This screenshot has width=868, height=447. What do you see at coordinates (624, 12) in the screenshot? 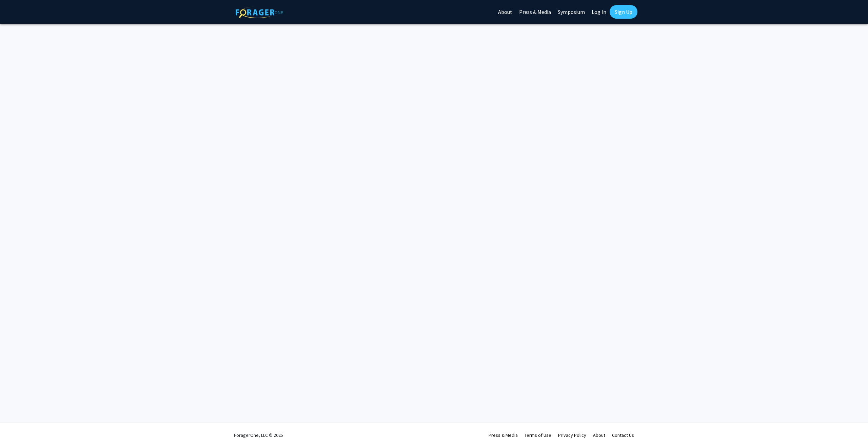
I see `a: Sign Up` at bounding box center [624, 12].